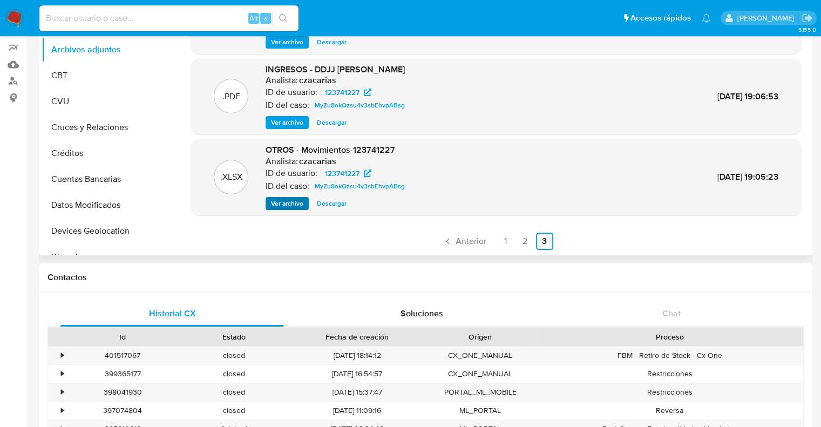 The image size is (821, 427). I want to click on nav: Paginación, so click(496, 241).